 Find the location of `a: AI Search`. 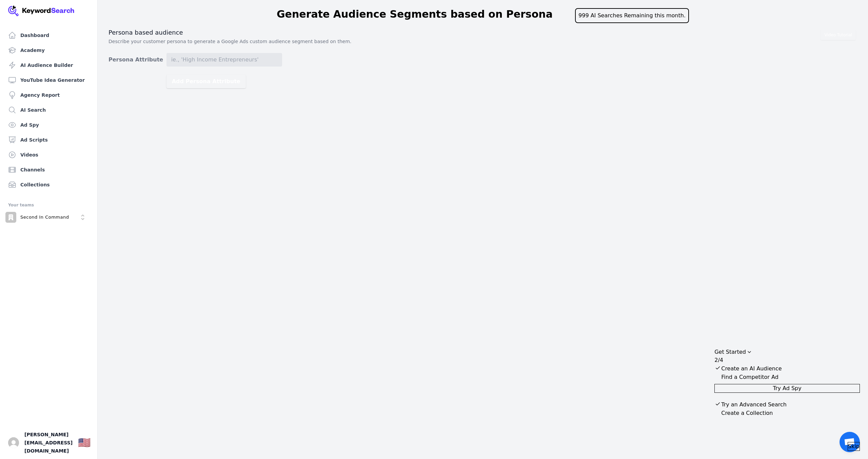

a: AI Search is located at coordinates (49, 110).